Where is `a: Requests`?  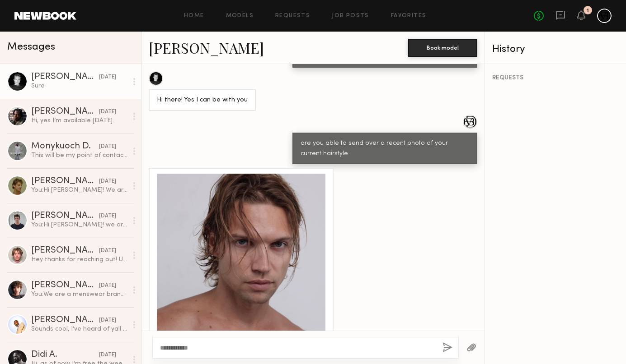
a: Requests is located at coordinates (292, 15).